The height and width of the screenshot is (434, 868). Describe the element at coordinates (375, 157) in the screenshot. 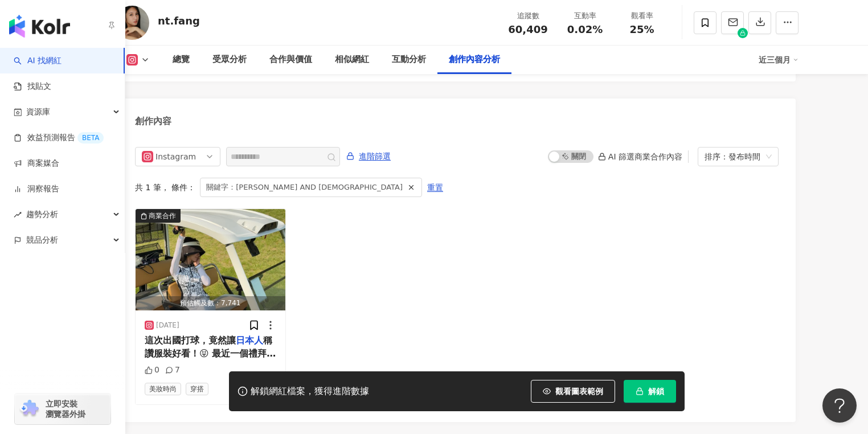

I see `span: 進階篩選` at that location.